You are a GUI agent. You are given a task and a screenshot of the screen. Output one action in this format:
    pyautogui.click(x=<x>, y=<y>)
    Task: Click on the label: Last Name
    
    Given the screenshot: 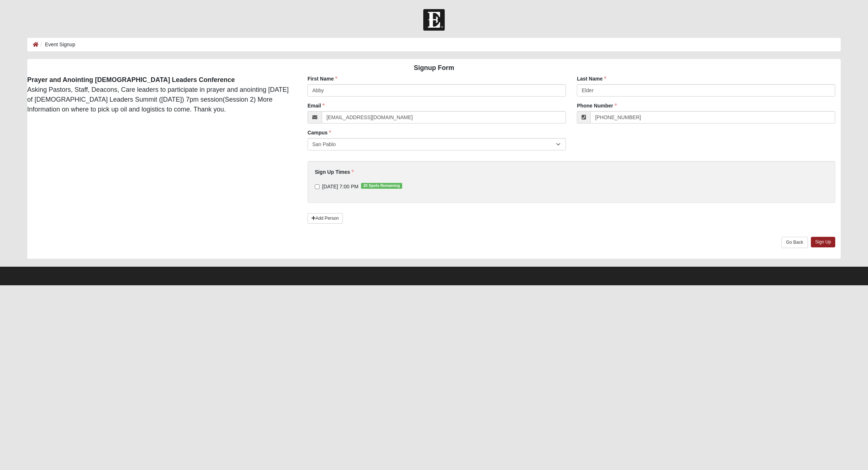 What is the action you would take?
    pyautogui.click(x=592, y=78)
    